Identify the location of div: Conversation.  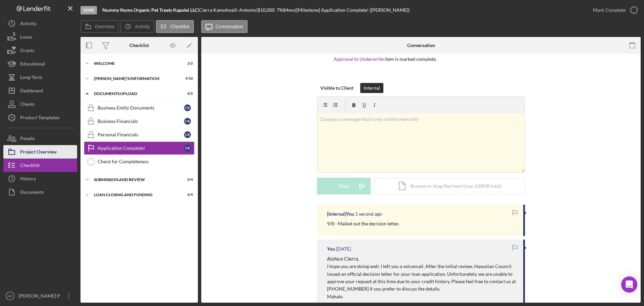
(421, 45).